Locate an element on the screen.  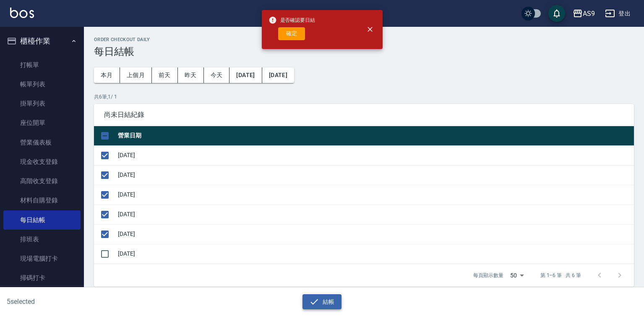
p: 第 1–6 筆 共 6 筆 is located at coordinates (561, 276).